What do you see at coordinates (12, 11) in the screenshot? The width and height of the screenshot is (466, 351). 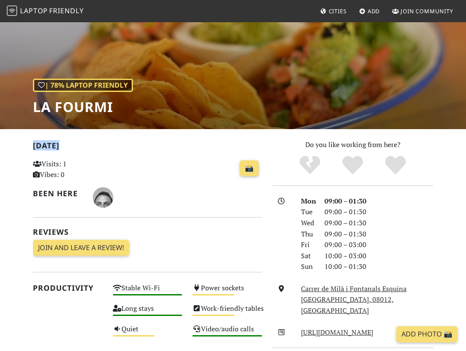 I see `img: LaptopFriendly` at bounding box center [12, 11].